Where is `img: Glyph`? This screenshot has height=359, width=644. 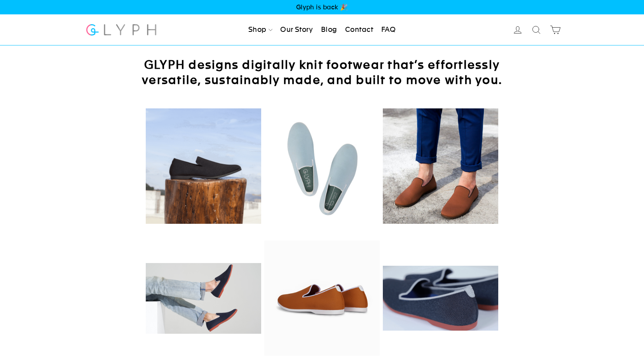 img: Glyph is located at coordinates (121, 30).